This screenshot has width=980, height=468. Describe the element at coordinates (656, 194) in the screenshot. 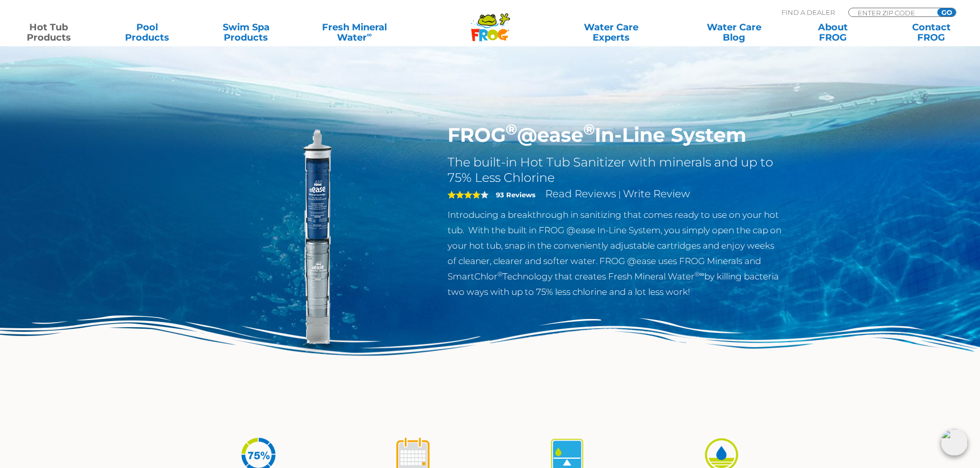

I see `a: Write Review` at that location.